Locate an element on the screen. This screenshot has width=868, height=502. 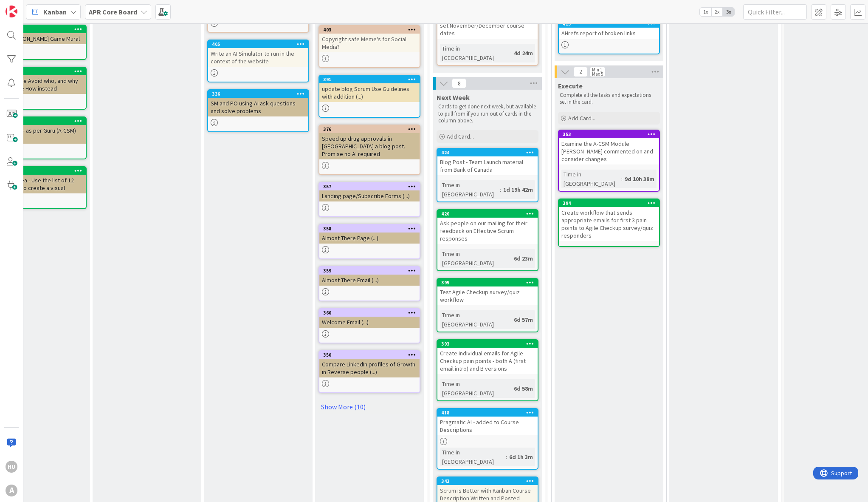
div: 1d 19h 42m is located at coordinates (518, 189).